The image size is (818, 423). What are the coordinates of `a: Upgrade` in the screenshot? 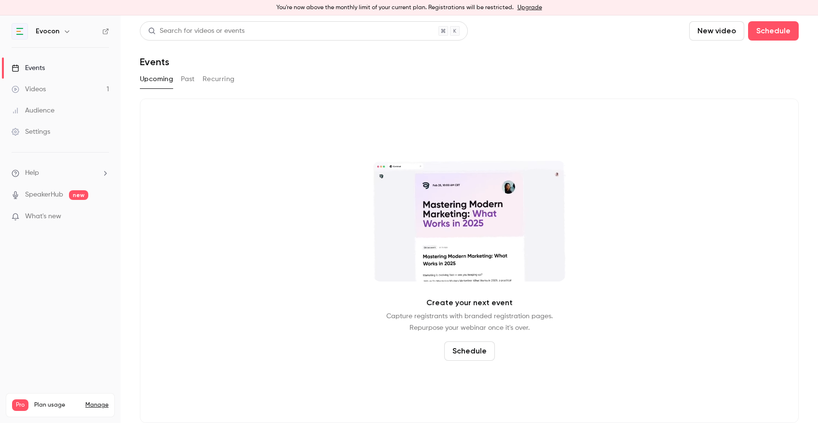 It's located at (530, 8).